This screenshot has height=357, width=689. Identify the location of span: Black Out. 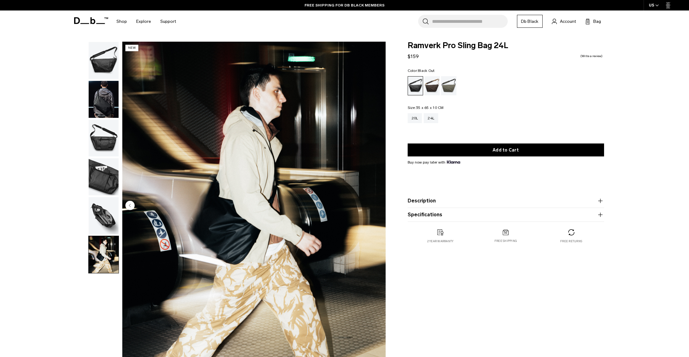
(426, 71).